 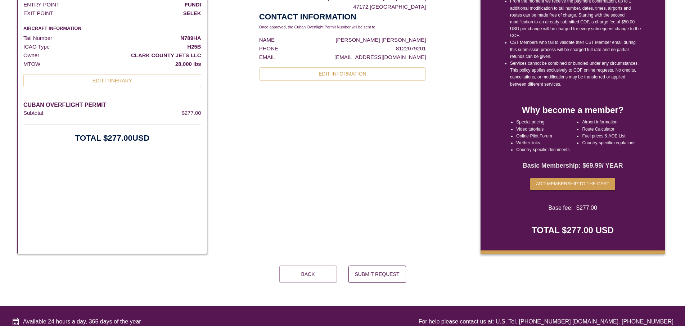 I want to click on p: FUNDI, so click(x=193, y=5).